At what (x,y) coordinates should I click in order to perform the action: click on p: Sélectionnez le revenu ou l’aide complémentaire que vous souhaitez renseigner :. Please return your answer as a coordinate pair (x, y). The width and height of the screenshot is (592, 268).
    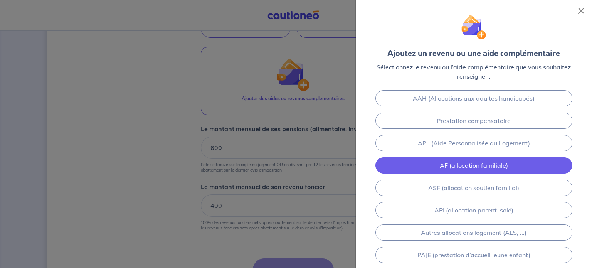
    Looking at the image, I should click on (473, 72).